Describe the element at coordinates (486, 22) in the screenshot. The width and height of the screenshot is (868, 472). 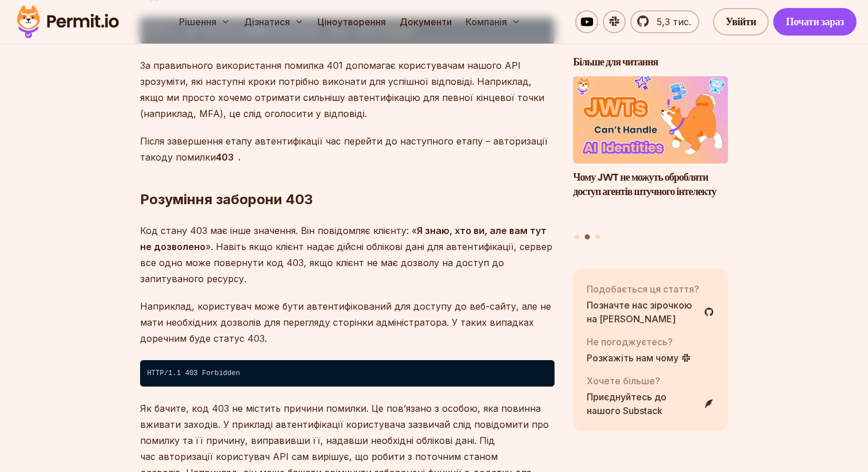
I see `font: Компанія` at that location.